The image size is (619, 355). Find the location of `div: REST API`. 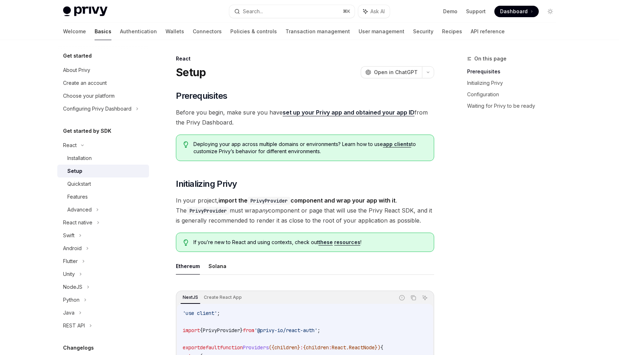

div: REST API is located at coordinates (74, 326).